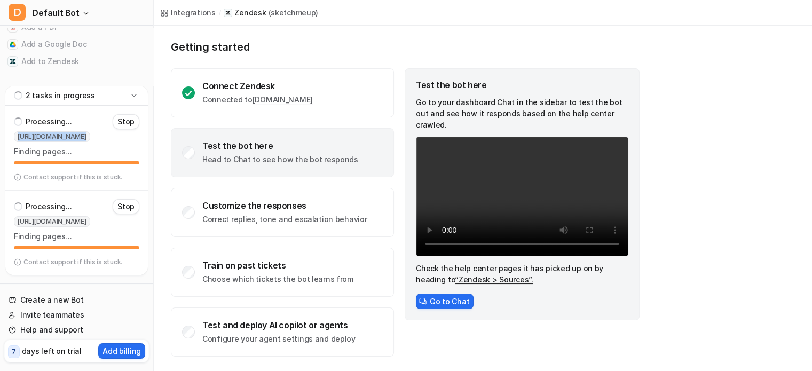 The height and width of the screenshot is (371, 812). What do you see at coordinates (17, 12) in the screenshot?
I see `span: D` at bounding box center [17, 12].